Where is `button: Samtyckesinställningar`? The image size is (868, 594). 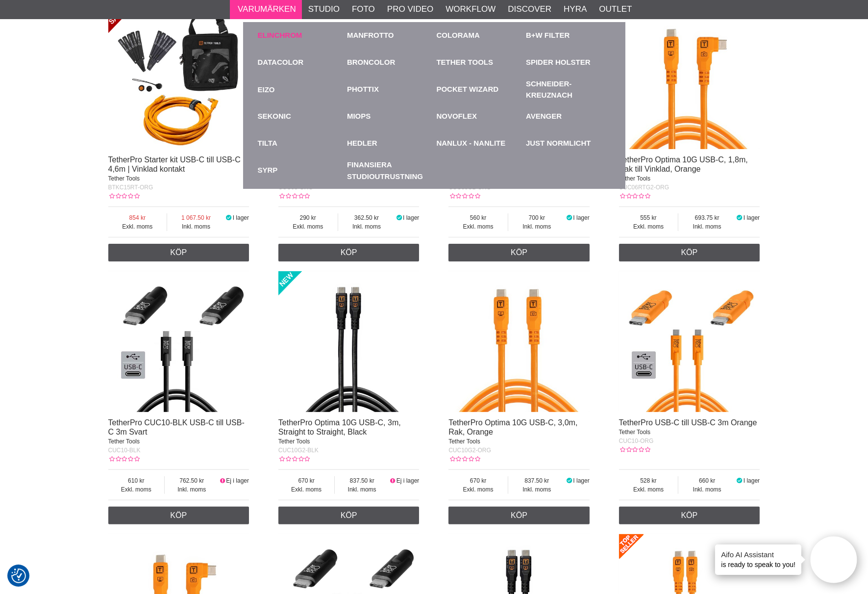 button: Samtyckesinställningar is located at coordinates (18, 576).